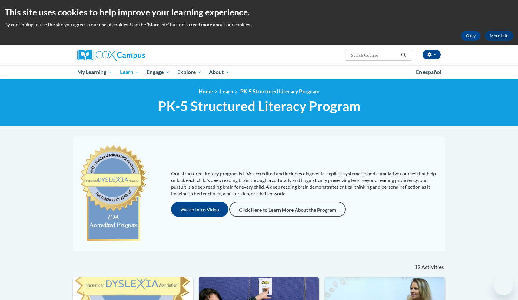 The image size is (518, 300). What do you see at coordinates (471, 36) in the screenshot?
I see `button: Okay` at bounding box center [471, 36].